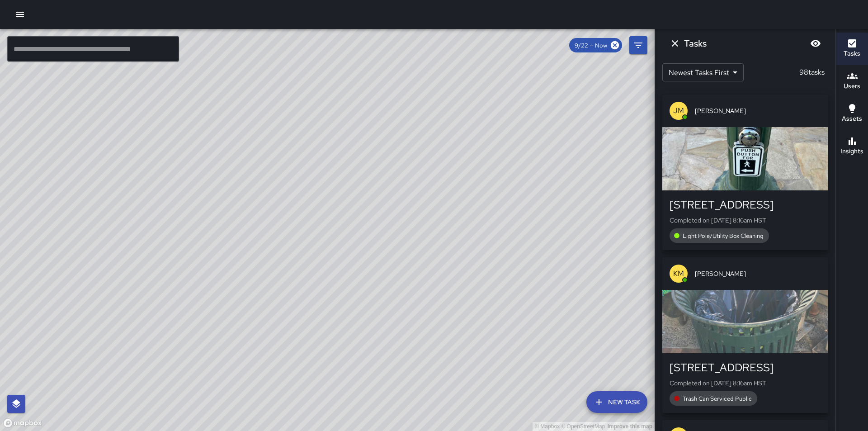 The height and width of the screenshot is (431, 868). I want to click on h6: Insights, so click(852, 152).